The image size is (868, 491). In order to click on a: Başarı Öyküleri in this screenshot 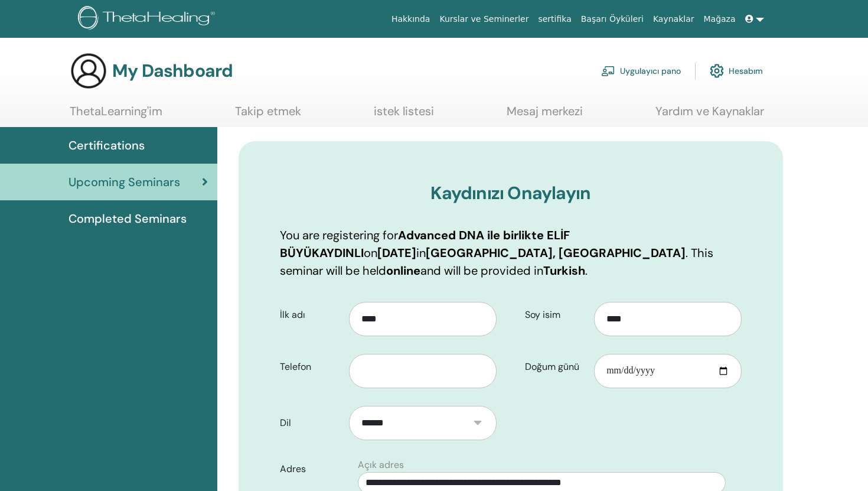, I will do `click(612, 19)`.